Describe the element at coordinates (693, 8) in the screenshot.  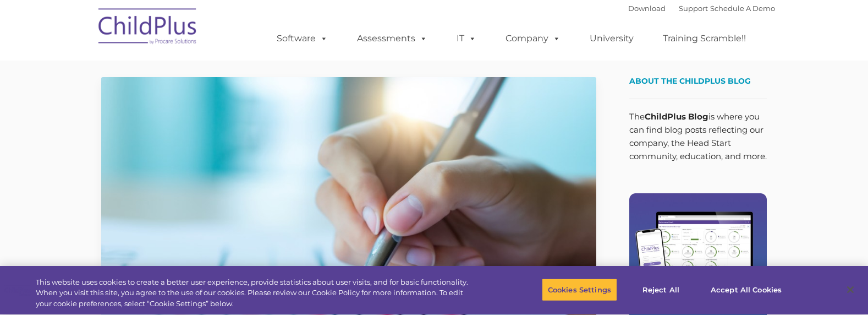
I see `a: Support` at that location.